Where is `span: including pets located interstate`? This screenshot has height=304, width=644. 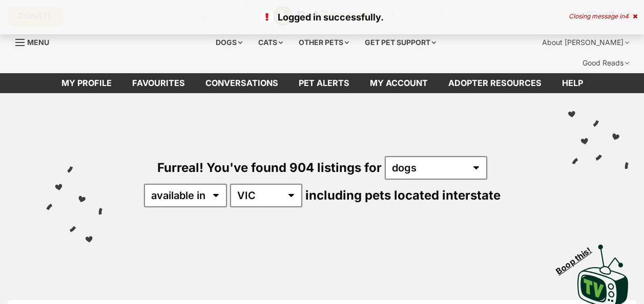
span: including pets located interstate is located at coordinates (403, 195).